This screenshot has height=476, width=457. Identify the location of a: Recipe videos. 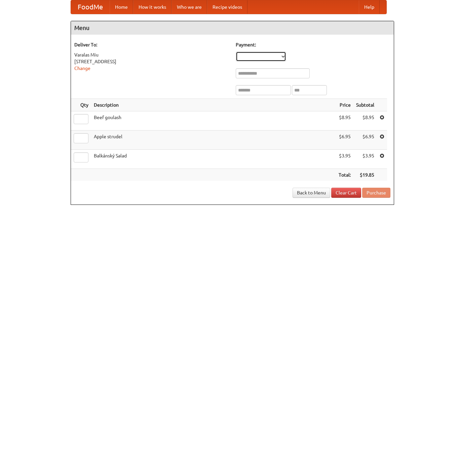
(227, 7).